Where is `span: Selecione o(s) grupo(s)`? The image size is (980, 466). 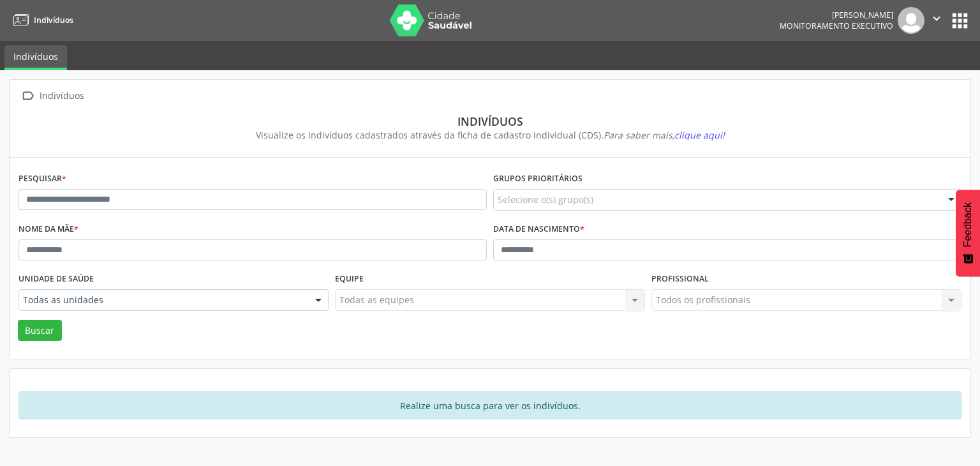 span: Selecione o(s) grupo(s) is located at coordinates (546, 199).